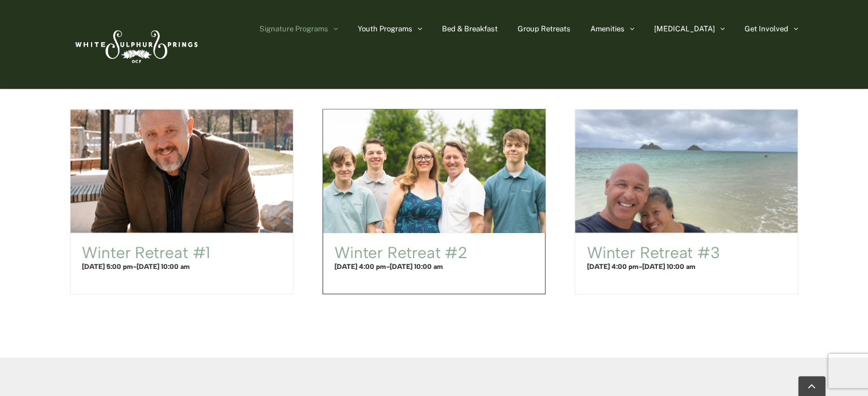 This screenshot has width=868, height=396. What do you see at coordinates (767, 28) in the screenshot?
I see `span: Get Involved` at bounding box center [767, 28].